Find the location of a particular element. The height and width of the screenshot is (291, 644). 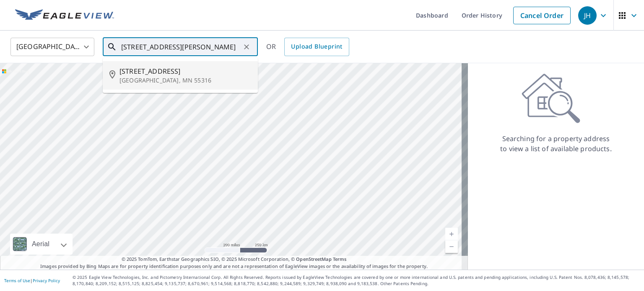

span: Upload Blueprint is located at coordinates (317, 46).